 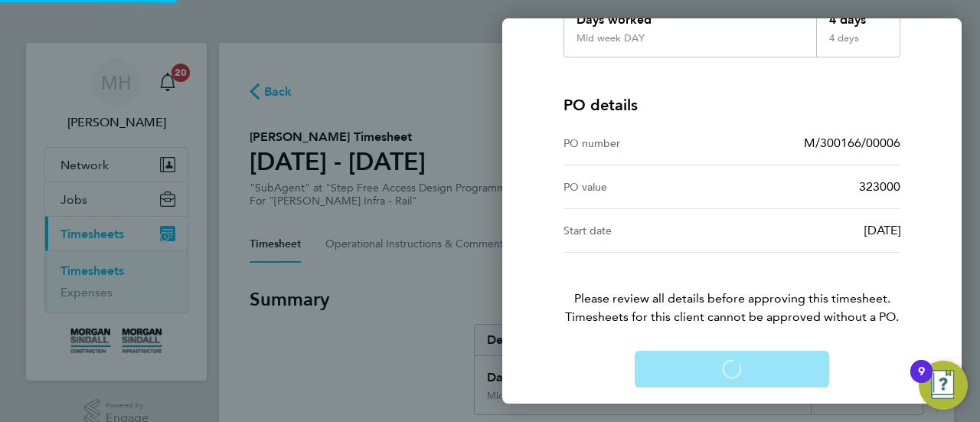 What do you see at coordinates (816, 187) in the screenshot?
I see `div: 323000` at bounding box center [816, 187].